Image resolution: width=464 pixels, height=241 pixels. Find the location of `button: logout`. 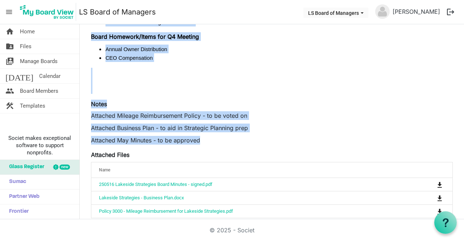

button: logout is located at coordinates (451, 12).